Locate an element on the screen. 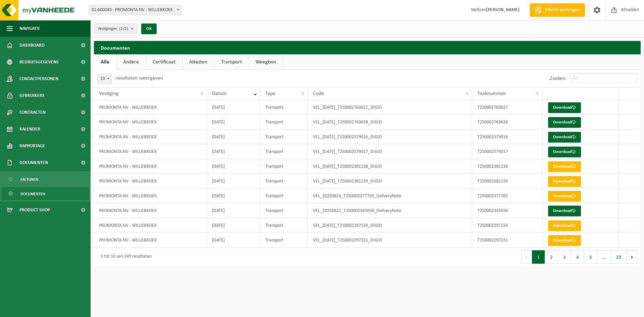 Image resolution: width=644 pixels, height=317 pixels. td: VEL_20250812_T250002345058_DeliveryNote is located at coordinates (390, 211).